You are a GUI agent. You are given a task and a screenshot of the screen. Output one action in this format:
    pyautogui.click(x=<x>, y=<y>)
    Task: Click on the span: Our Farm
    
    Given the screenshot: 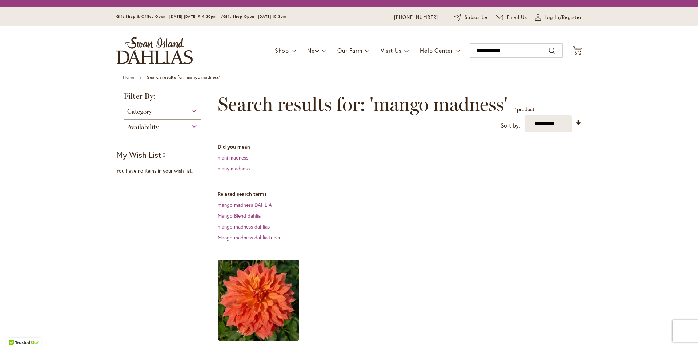 What is the action you would take?
    pyautogui.click(x=350, y=50)
    